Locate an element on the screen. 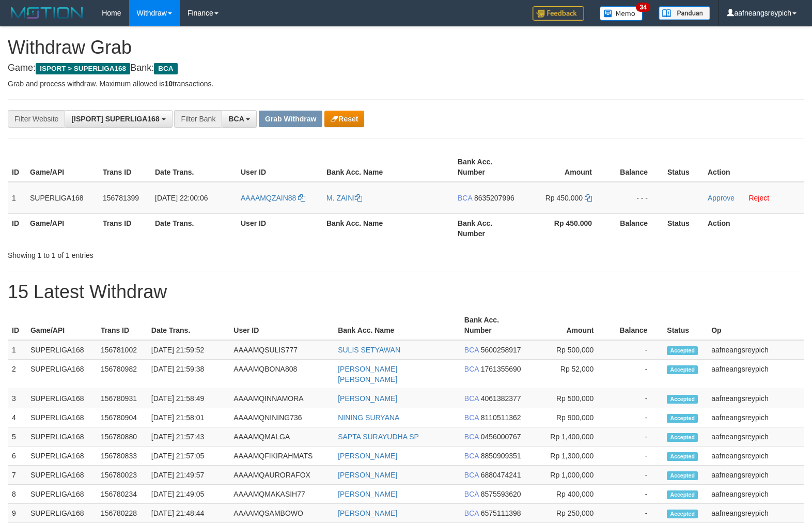 This screenshot has height=523, width=812. h1: Withdraw Grab is located at coordinates (406, 48).